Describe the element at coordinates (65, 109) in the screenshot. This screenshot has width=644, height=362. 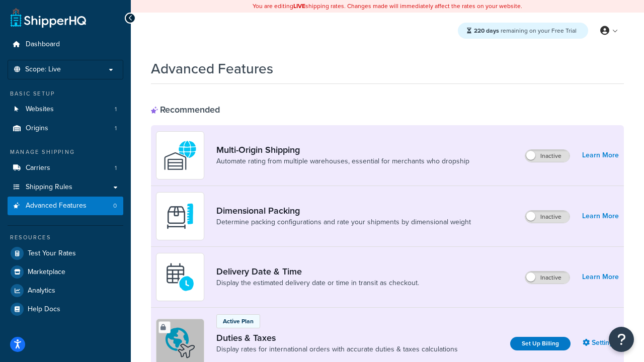
I see `a: Websites1` at that location.